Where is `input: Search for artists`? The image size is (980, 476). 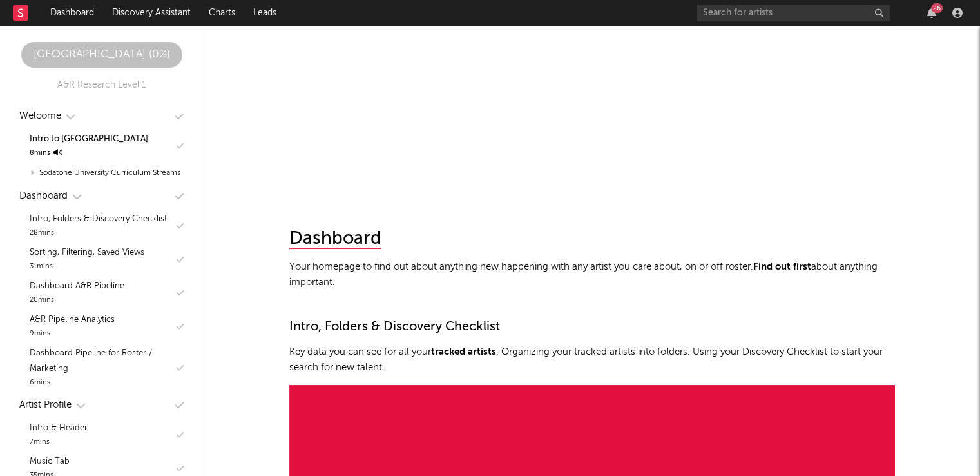
input: Search for artists is located at coordinates (793, 13).